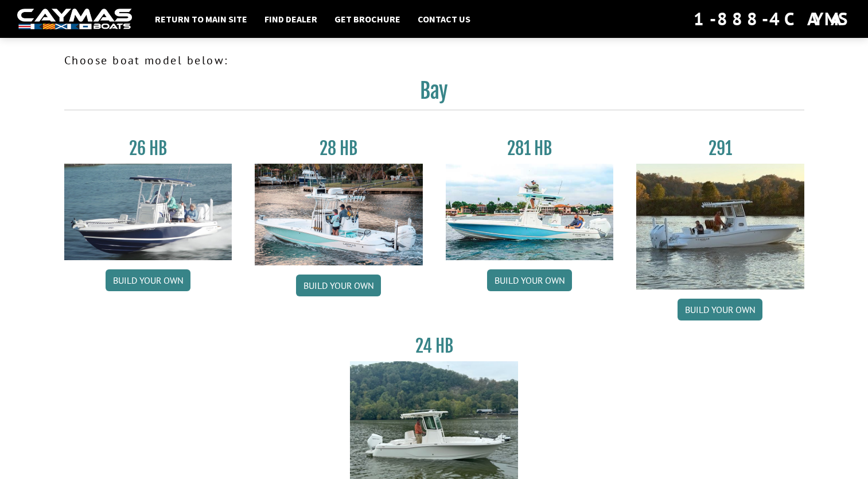  Describe the element at coordinates (434, 94) in the screenshot. I see `h2: Bay` at that location.